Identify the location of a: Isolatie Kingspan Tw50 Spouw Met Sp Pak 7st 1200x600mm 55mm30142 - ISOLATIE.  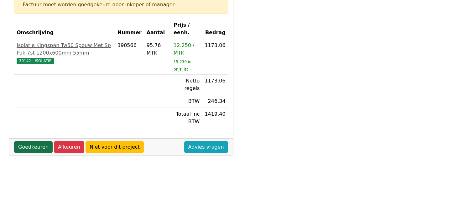
(65, 53).